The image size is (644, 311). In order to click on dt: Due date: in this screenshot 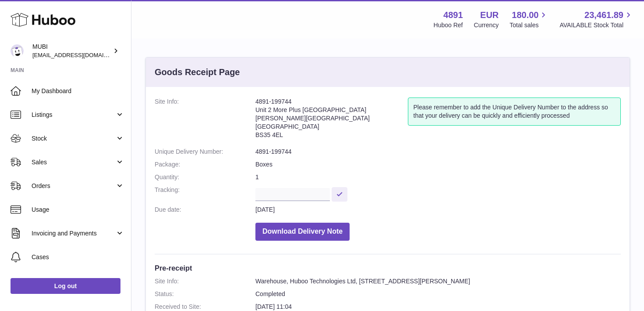, I will do `click(205, 210)`.